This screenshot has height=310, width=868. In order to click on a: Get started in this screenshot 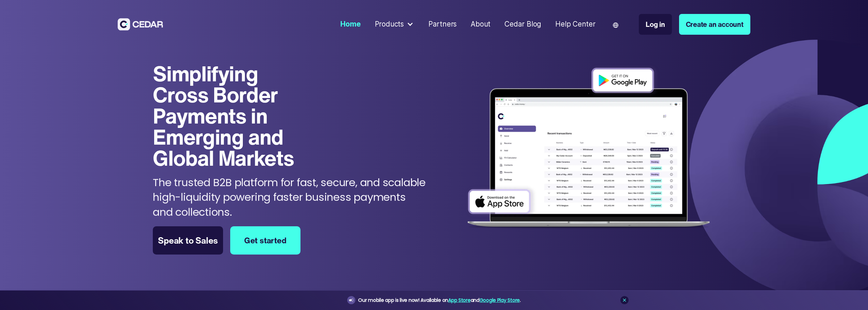, I will do `click(265, 241)`.